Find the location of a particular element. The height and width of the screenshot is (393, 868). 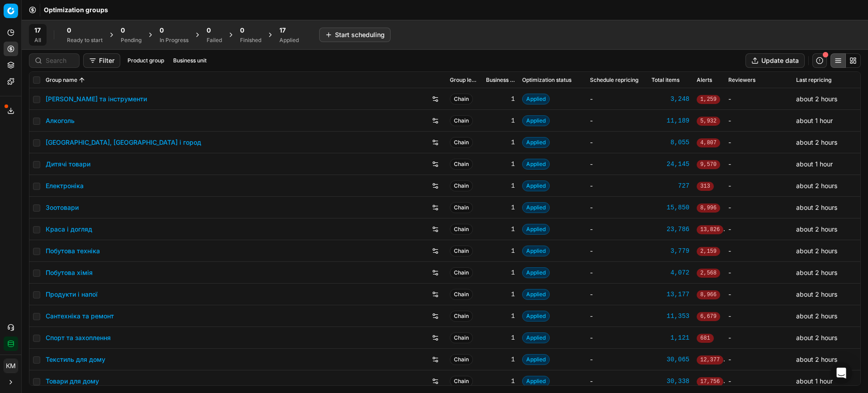

div: Finished is located at coordinates (250, 40).